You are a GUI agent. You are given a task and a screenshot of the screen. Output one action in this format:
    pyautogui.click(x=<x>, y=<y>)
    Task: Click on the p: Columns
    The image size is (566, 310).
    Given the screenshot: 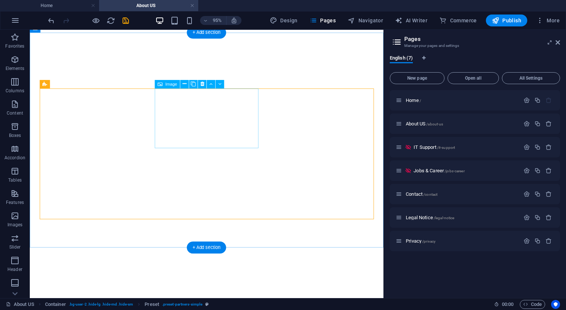 What is the action you would take?
    pyautogui.click(x=15, y=91)
    